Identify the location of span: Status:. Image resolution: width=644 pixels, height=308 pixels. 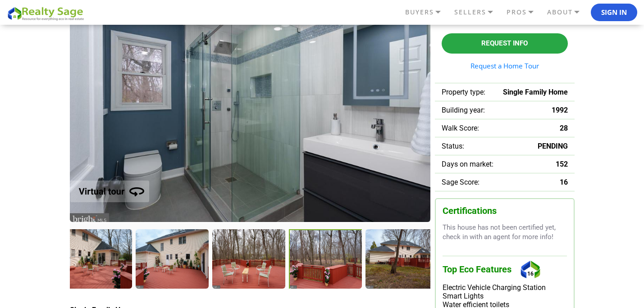
(453, 146).